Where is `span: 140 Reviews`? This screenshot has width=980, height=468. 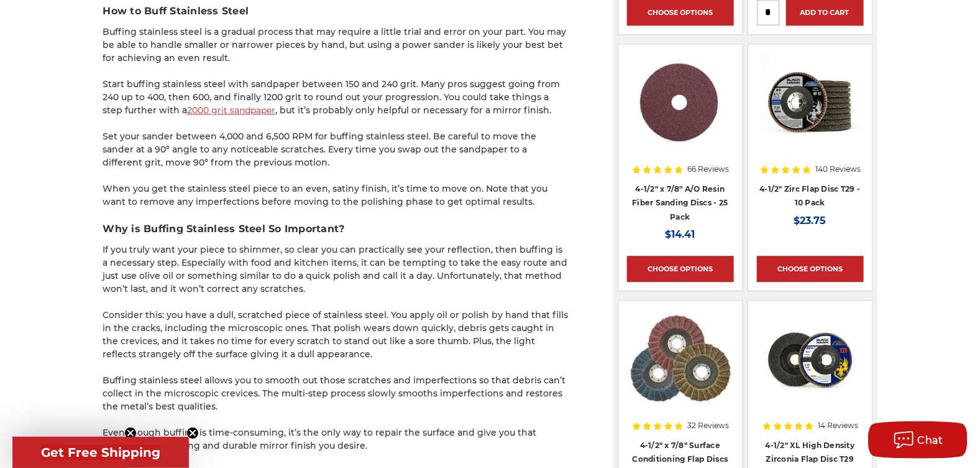
span: 140 Reviews is located at coordinates (838, 169).